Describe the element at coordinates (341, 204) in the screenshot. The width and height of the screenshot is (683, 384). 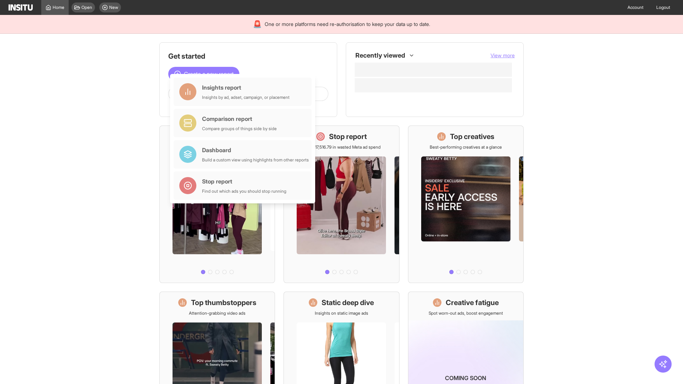
I see `a: Stop reportSave £17,516.79 in wasted Meta ad spend` at that location.